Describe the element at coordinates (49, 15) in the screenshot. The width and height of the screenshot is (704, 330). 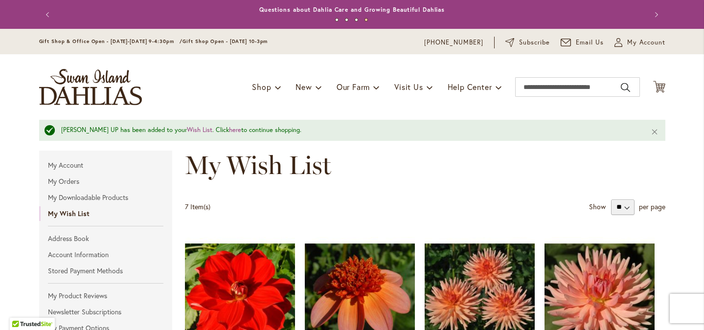
I see `button: Previous` at that location.